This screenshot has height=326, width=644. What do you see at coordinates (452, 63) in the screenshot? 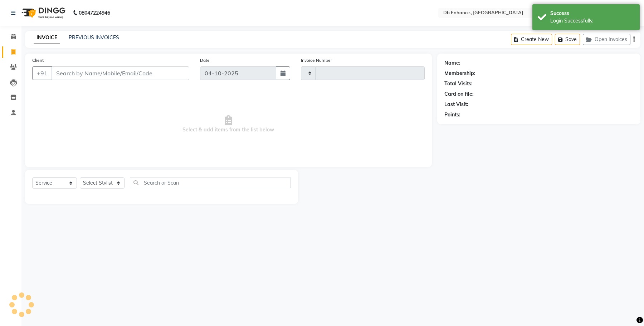
I see `div: Name:` at bounding box center [452, 63].